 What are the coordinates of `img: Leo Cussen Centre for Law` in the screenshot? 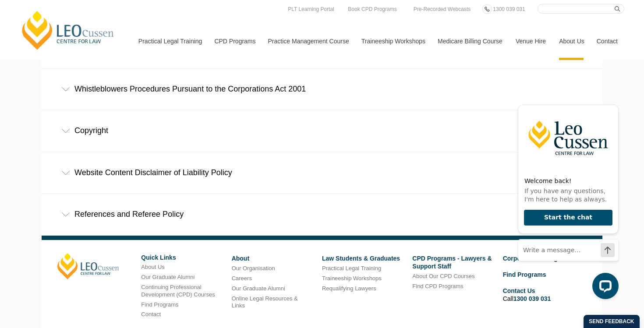 It's located at (57, 50).